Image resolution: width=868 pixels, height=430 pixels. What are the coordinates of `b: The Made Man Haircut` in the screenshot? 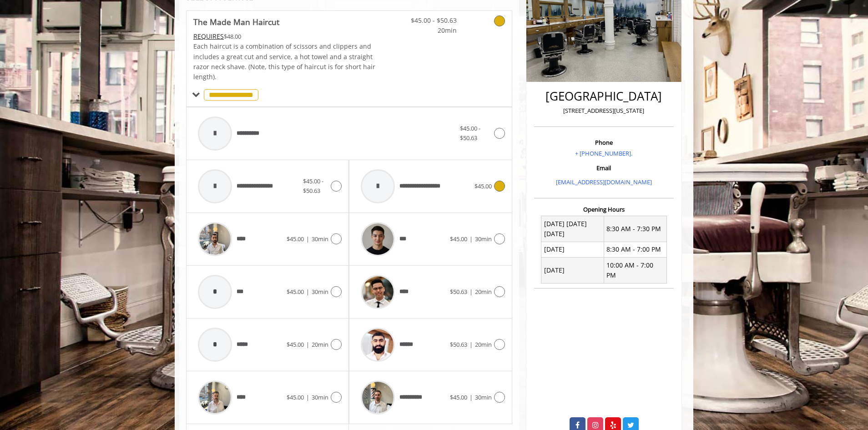 It's located at (237, 22).